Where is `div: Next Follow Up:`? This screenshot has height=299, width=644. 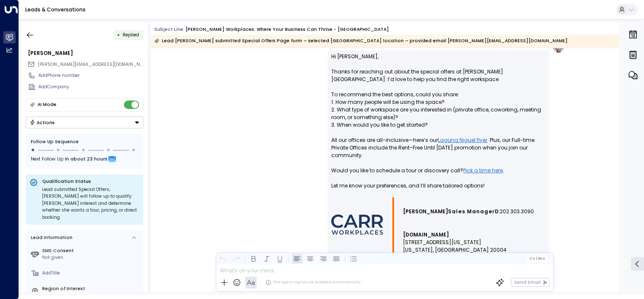 div: Next Follow Up: is located at coordinates (85, 159).